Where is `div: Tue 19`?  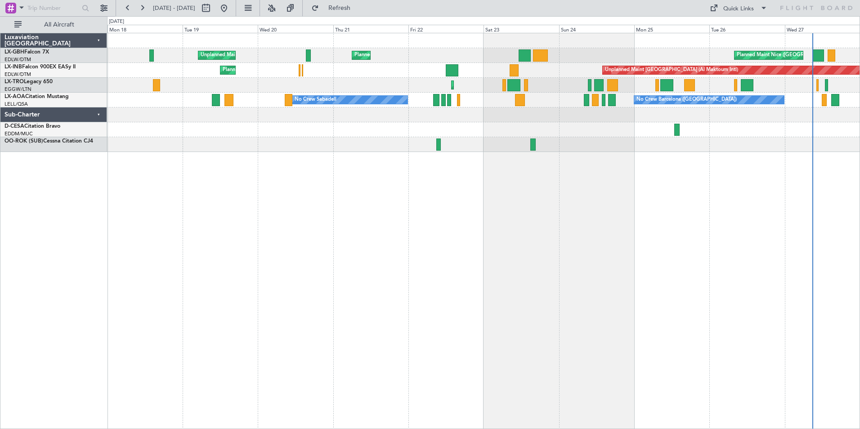 div: Tue 19 is located at coordinates (220, 29).